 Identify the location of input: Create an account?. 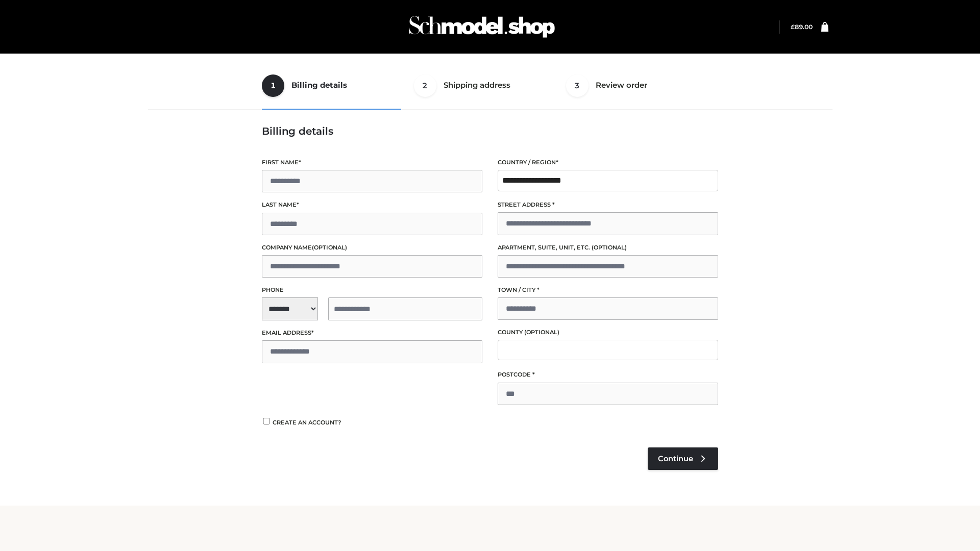
(267, 421).